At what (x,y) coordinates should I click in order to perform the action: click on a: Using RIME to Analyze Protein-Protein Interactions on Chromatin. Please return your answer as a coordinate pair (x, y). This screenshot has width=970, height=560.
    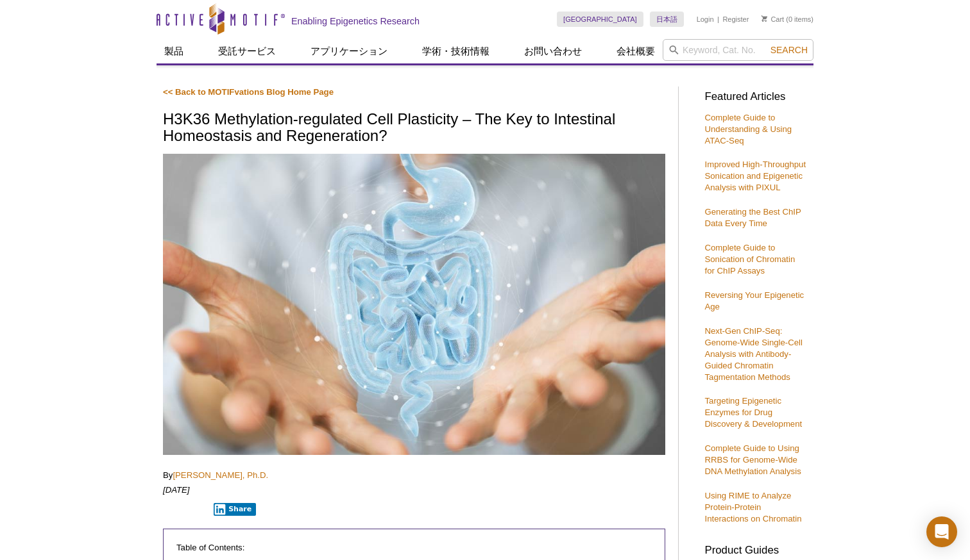
    Looking at the image, I should click on (753, 508).